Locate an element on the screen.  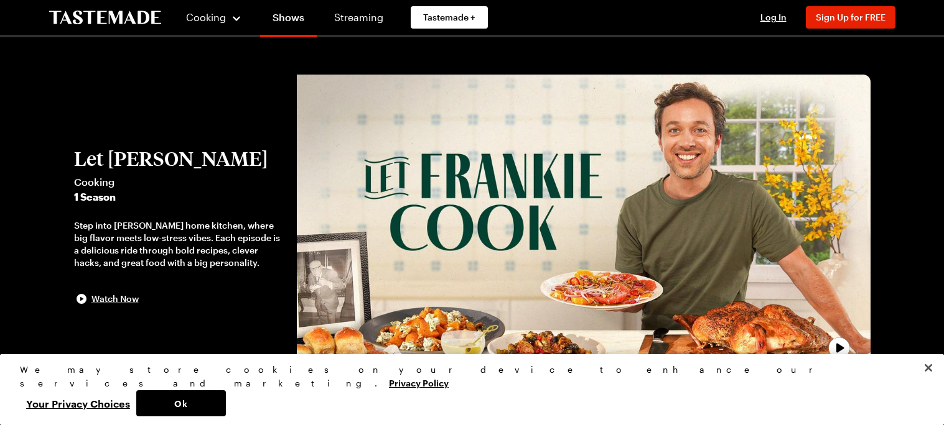
span: Watch Now is located at coordinates (115, 299).